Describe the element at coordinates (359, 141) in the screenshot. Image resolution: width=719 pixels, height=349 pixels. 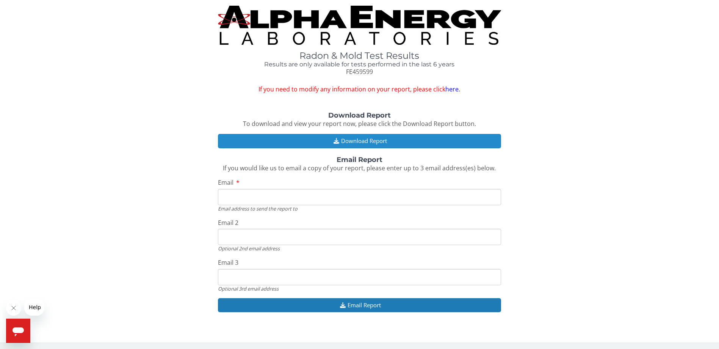
I see `button: Download Report` at that location.